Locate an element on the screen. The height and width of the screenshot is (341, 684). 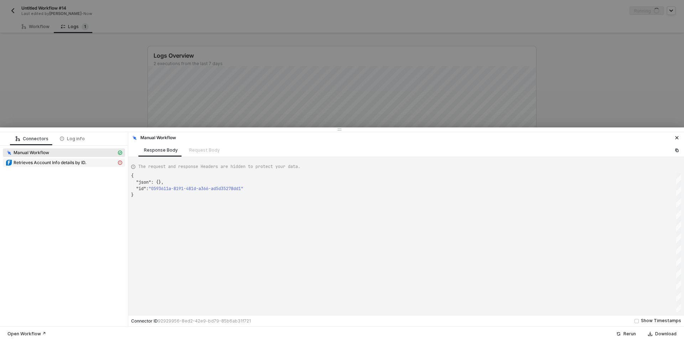
div: Log info is located at coordinates (72, 139).